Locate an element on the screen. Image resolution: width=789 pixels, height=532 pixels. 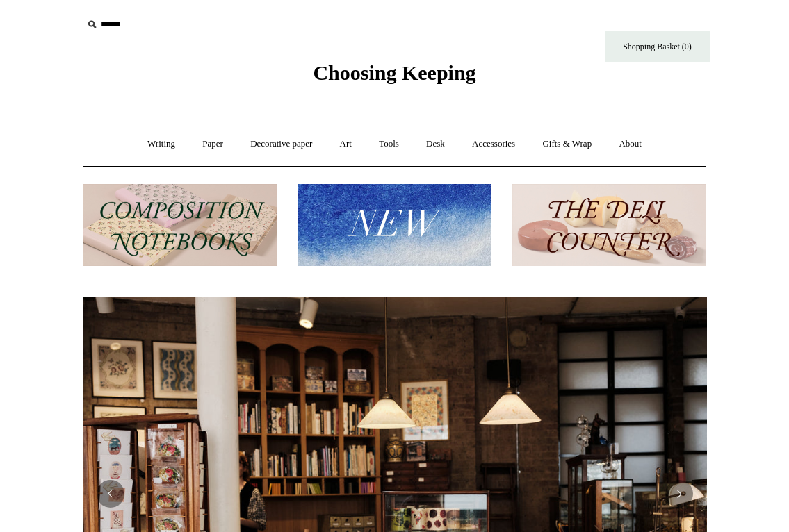
a: Art is located at coordinates (345, 144).